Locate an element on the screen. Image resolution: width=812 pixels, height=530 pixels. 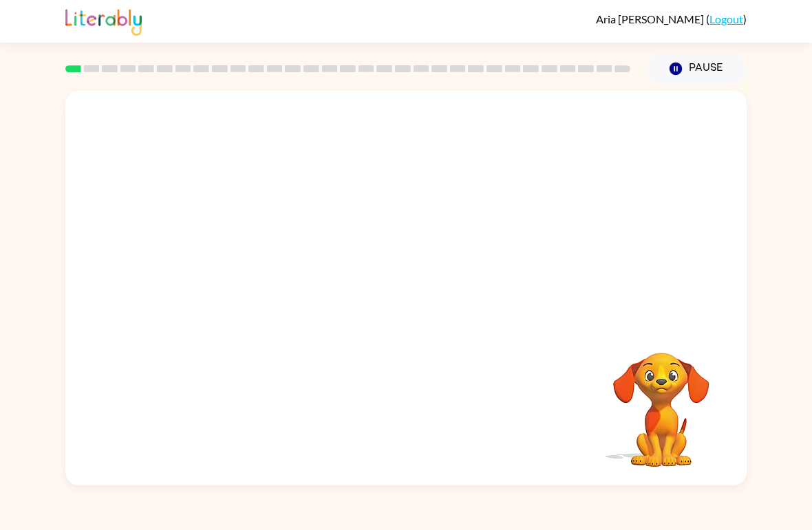
video: Your browser must support playing .mp4 files to use Literably. Please try using another browser. is located at coordinates (661, 400).